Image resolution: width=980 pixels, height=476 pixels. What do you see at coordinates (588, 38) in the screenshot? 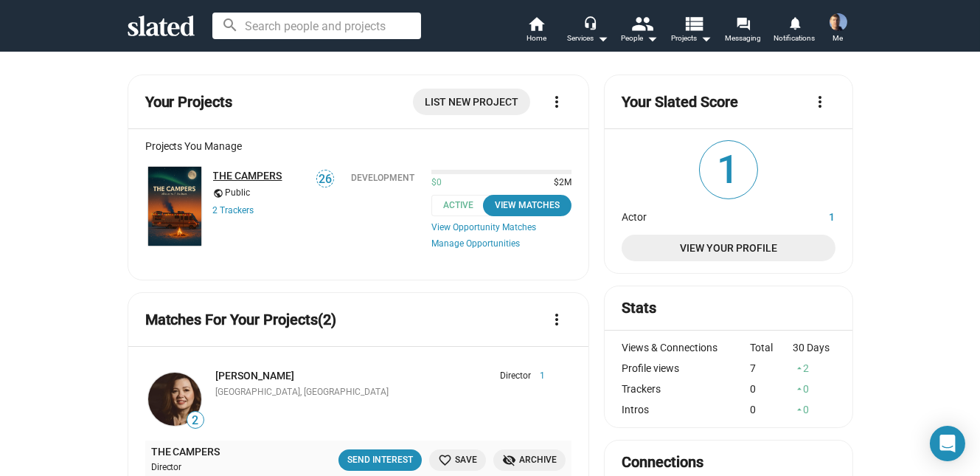
I see `div: Services` at bounding box center [588, 38].